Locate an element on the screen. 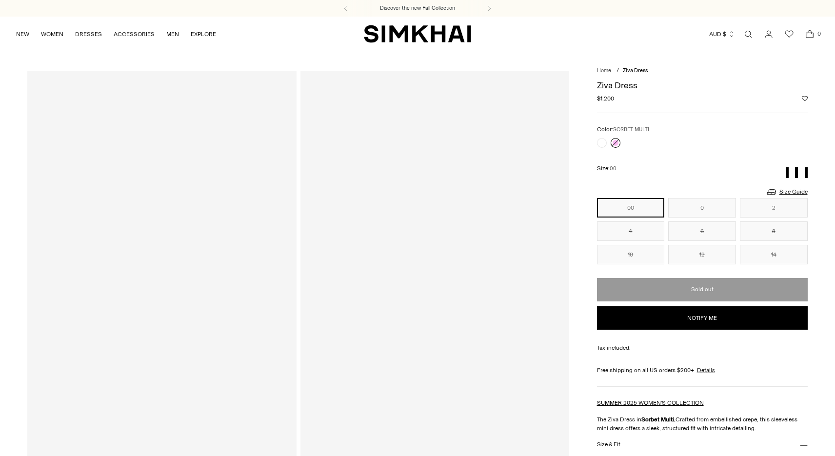 The height and width of the screenshot is (456, 835). h3: Size & Fit is located at coordinates (609, 444).